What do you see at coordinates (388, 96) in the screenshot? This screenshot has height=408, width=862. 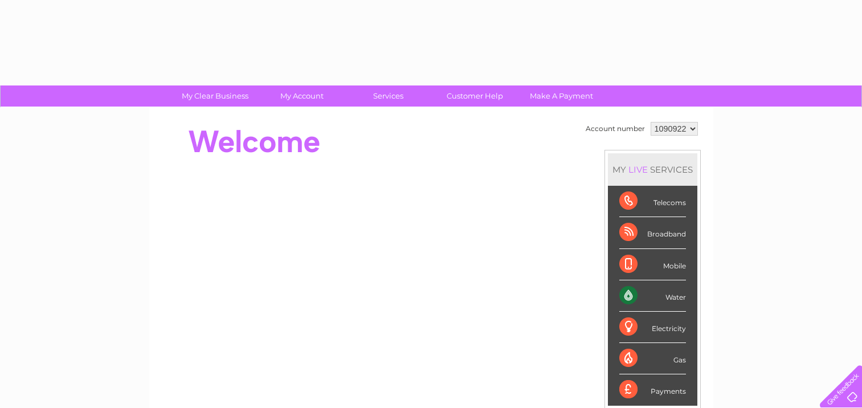 I see `a: Services` at bounding box center [388, 96].